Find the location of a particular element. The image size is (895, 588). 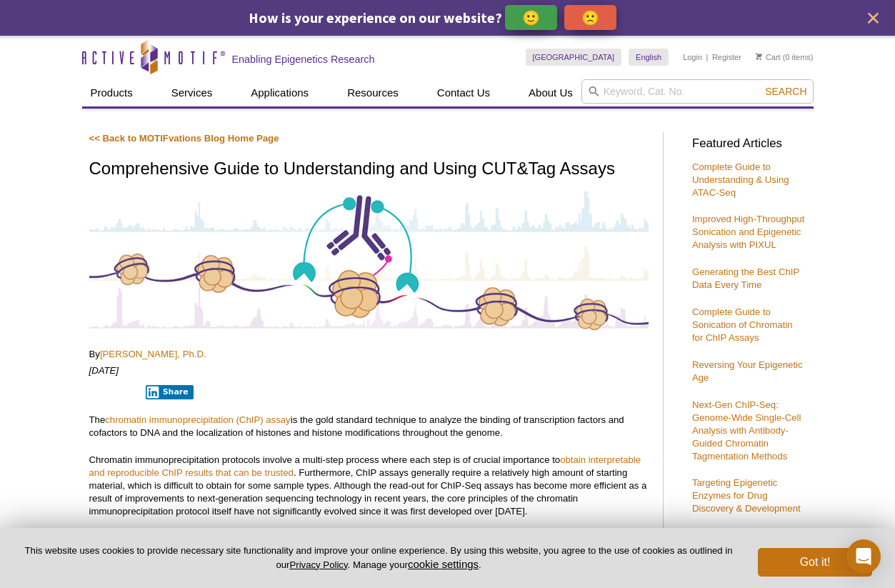

button: Share is located at coordinates (169, 393).